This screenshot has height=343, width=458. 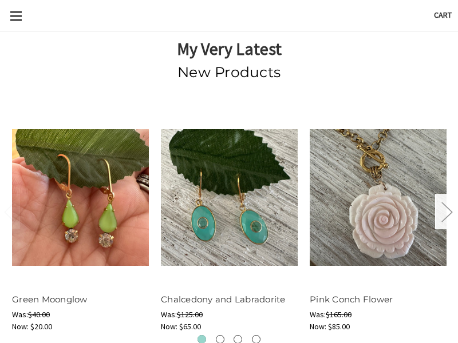 I want to click on strong: My Very Latest, so click(x=229, y=49).